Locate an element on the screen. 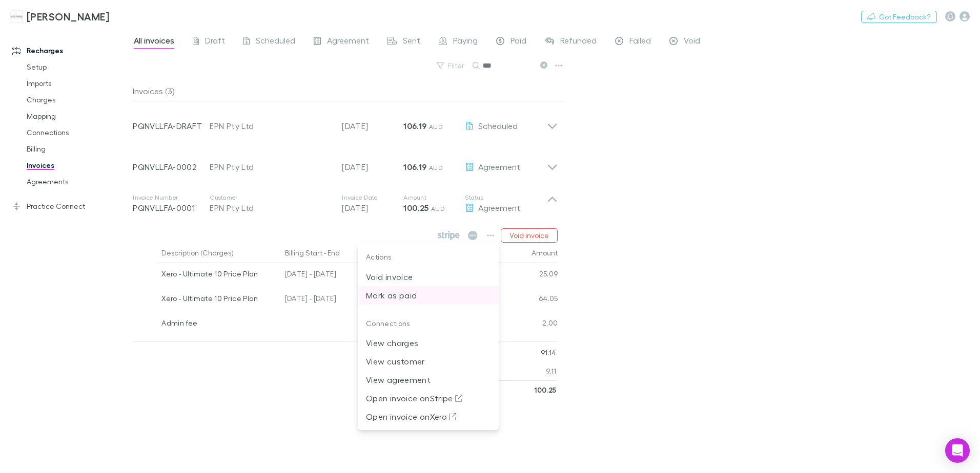 This screenshot has width=980, height=473. p: View charges is located at coordinates (428, 343).